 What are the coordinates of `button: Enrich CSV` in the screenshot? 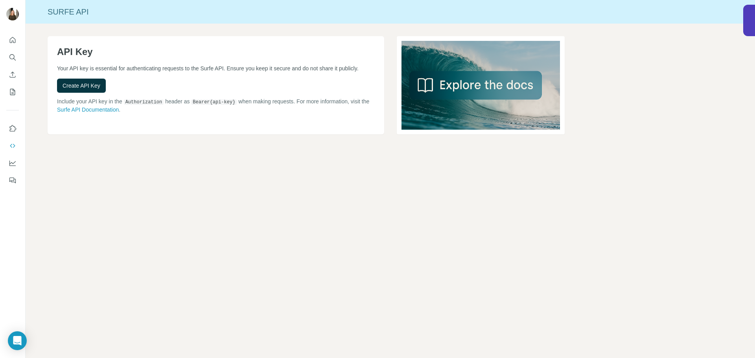 It's located at (13, 75).